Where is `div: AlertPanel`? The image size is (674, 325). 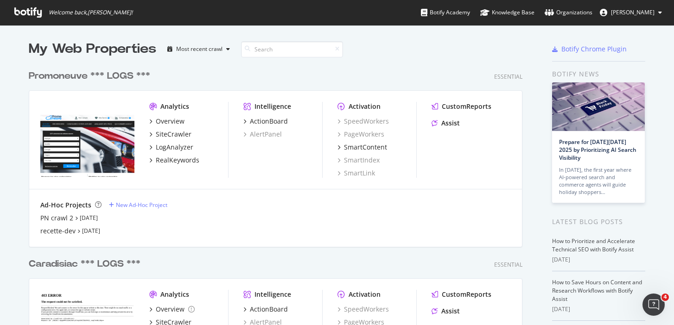
div: AlertPanel is located at coordinates (262, 134).